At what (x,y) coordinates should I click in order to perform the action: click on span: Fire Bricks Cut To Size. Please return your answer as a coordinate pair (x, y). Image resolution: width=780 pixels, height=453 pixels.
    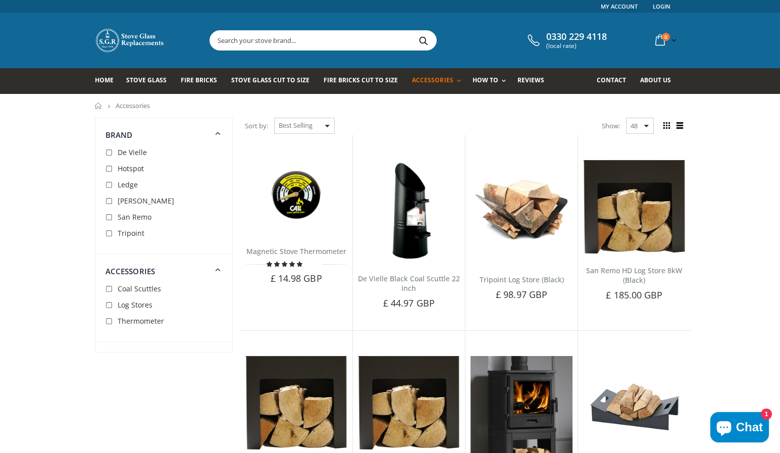
    Looking at the image, I should click on (361, 80).